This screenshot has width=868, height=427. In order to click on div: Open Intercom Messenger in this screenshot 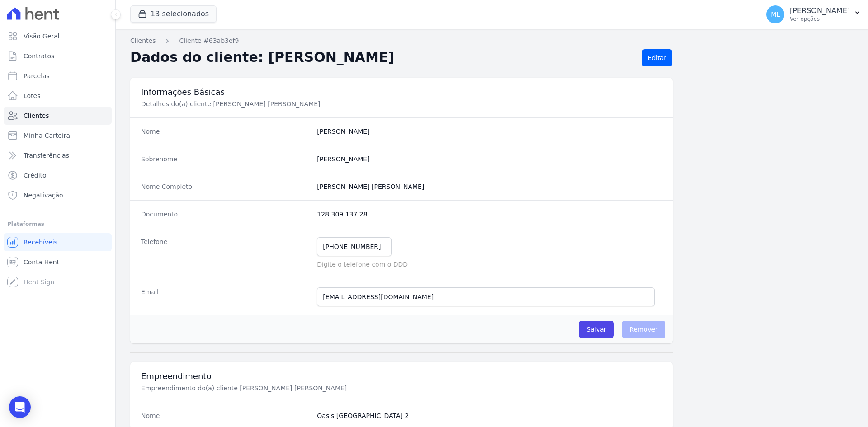, I will do `click(20, 407)`.